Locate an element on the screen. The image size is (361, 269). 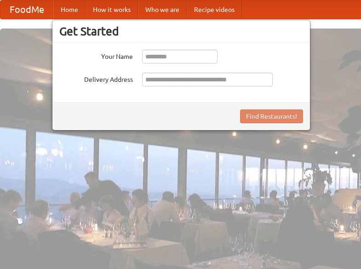
a: How it works is located at coordinates (112, 10).